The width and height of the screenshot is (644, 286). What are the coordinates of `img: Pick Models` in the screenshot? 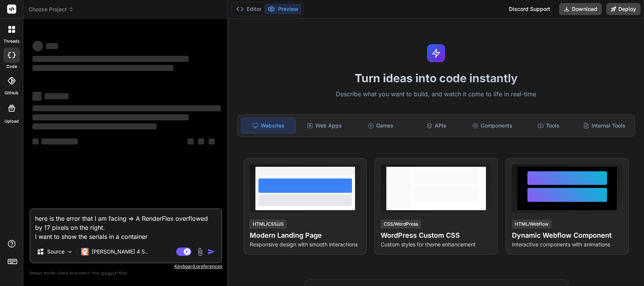 It's located at (70, 252).